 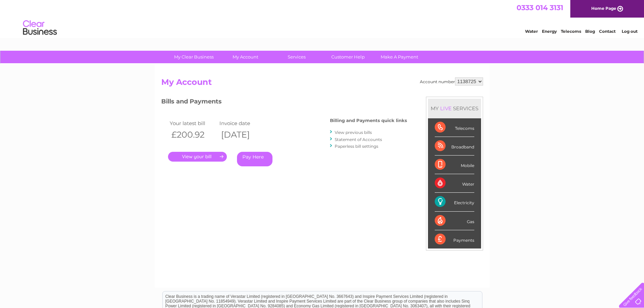 What do you see at coordinates (455, 202) in the screenshot?
I see `div: Electricity` at bounding box center [455, 202].